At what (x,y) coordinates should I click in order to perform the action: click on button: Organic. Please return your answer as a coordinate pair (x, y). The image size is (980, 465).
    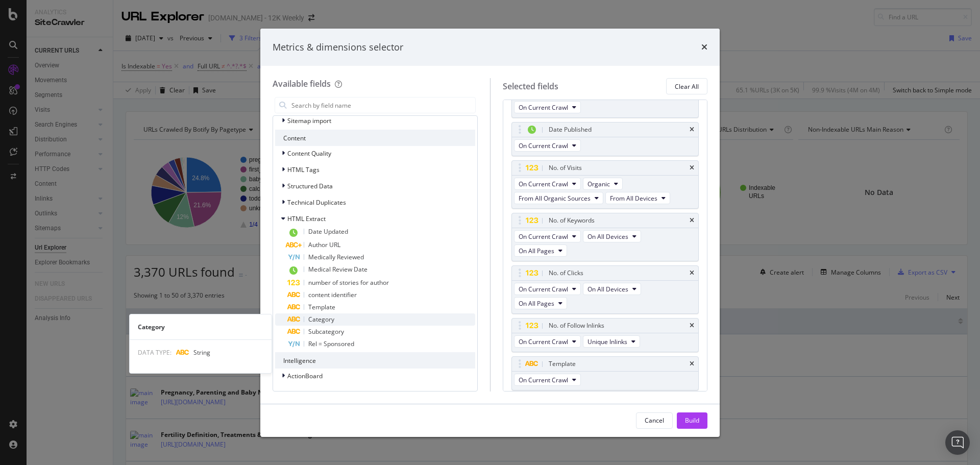
    Looking at the image, I should click on (602, 184).